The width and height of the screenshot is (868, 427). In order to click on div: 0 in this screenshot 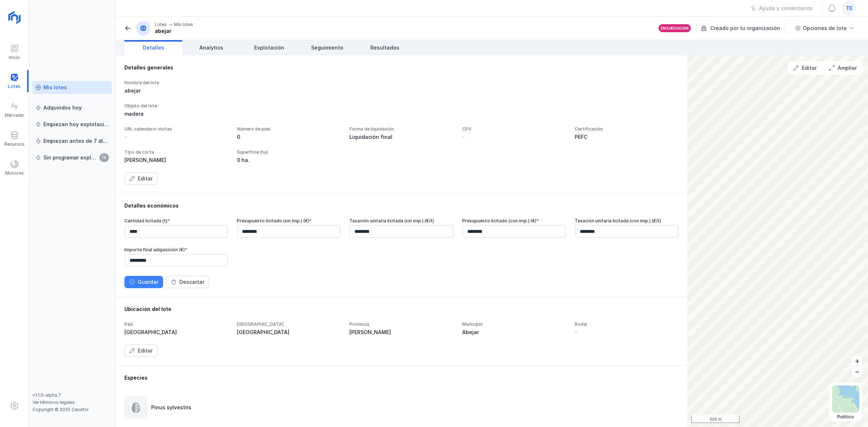, I will do `click(288, 137)`.